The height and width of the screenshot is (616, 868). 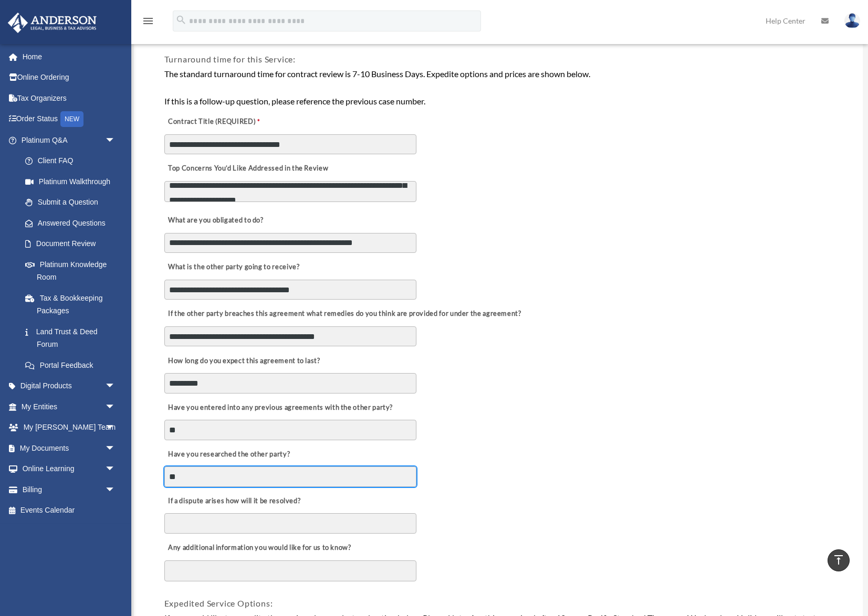 What do you see at coordinates (230, 59) in the screenshot?
I see `span: Turnaround time for this Service:` at bounding box center [230, 59].